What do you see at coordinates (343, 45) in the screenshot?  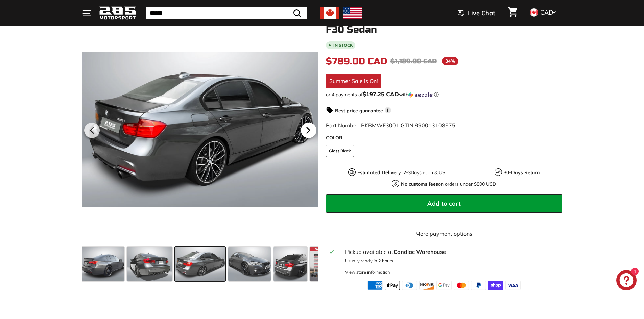 I see `b: In stock` at bounding box center [343, 45].